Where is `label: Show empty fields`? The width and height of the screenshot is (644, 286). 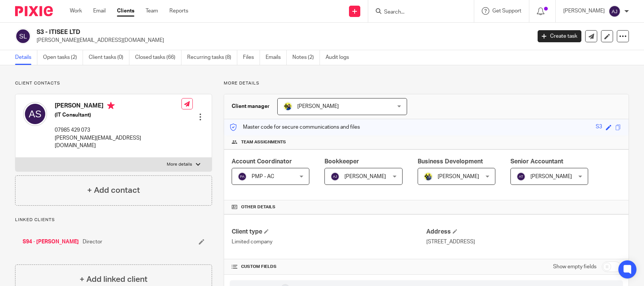 label: Show empty fields is located at coordinates (575, 267).